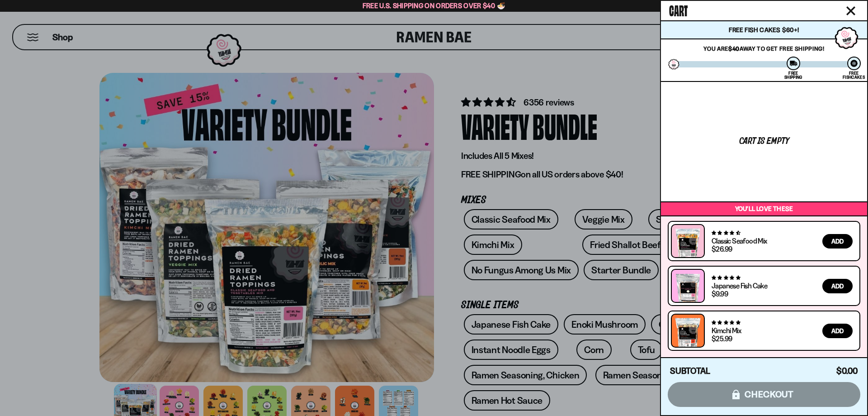  Describe the element at coordinates (739, 286) in the screenshot. I see `a: Japanese Fish Cake` at that location.